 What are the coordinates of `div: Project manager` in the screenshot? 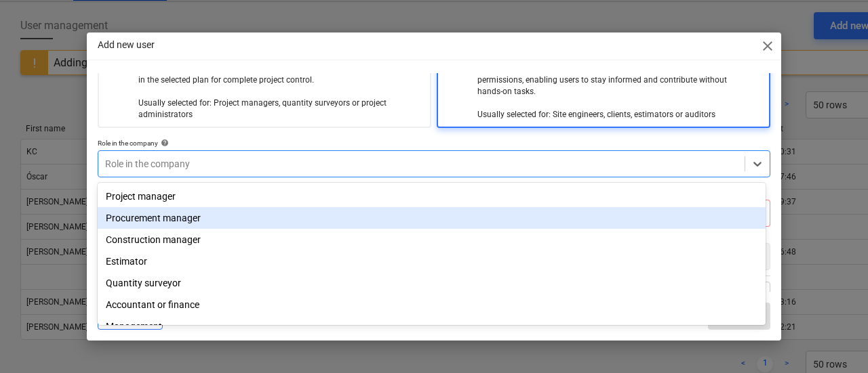 It's located at (431, 196).